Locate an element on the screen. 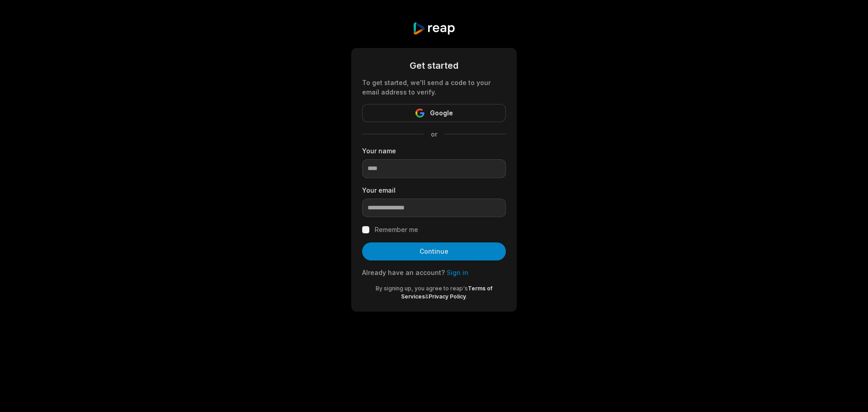  img: reap is located at coordinates (434, 29).